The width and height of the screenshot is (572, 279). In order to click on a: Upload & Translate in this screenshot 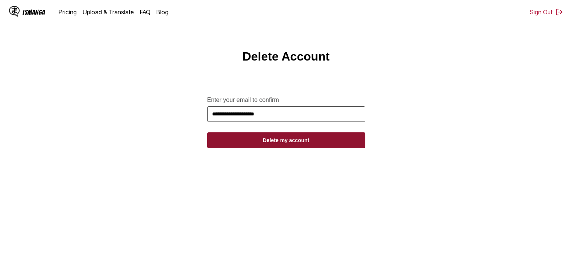, I will do `click(108, 12)`.